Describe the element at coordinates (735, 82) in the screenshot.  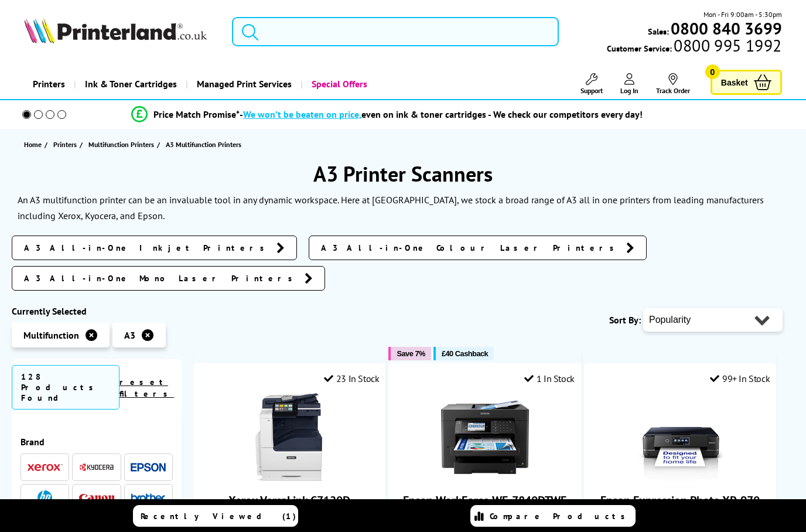
I see `span: Basket` at that location.